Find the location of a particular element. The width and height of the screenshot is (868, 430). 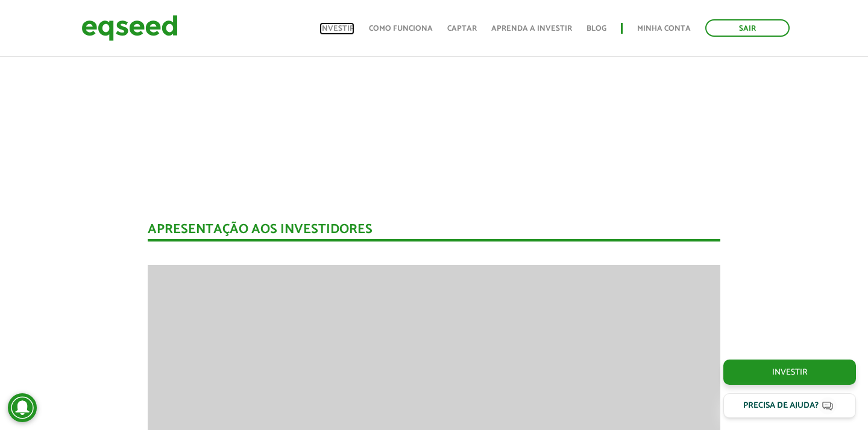

a: Aprenda a investir is located at coordinates (532, 29).